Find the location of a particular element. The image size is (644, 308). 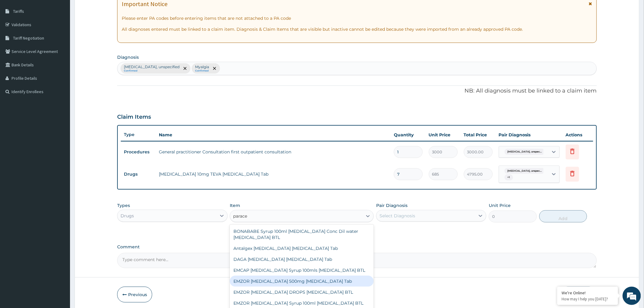

td: Drugs is located at coordinates (138, 174).